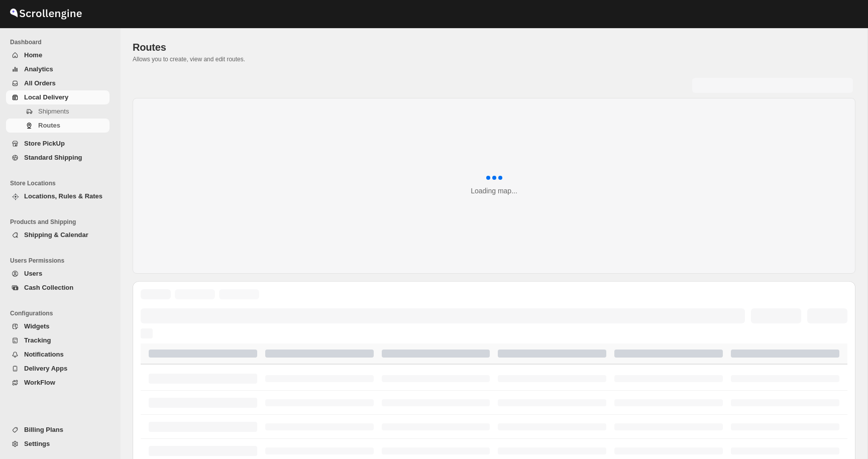  What do you see at coordinates (58, 56) in the screenshot?
I see `button: Home` at bounding box center [58, 56].